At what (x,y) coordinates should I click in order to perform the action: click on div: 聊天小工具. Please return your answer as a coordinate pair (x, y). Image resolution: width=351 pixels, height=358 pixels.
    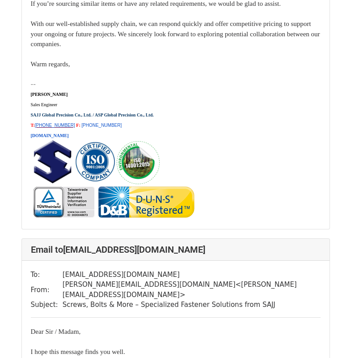
    Looking at the image, I should click on (329, 336).